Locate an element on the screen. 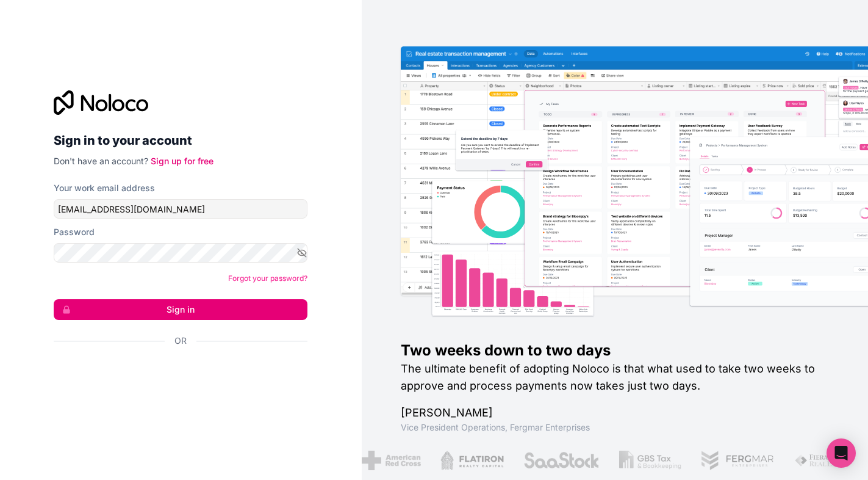 Image resolution: width=868 pixels, height=480 pixels. h1: Vice President Operations , Fergmar Enterprises is located at coordinates (615, 427).